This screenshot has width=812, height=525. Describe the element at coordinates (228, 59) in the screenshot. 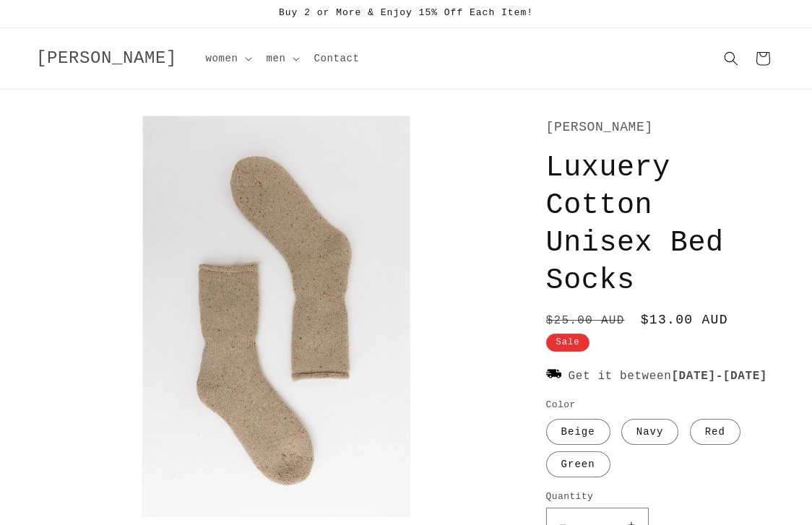

I see `summary: women` at that location.